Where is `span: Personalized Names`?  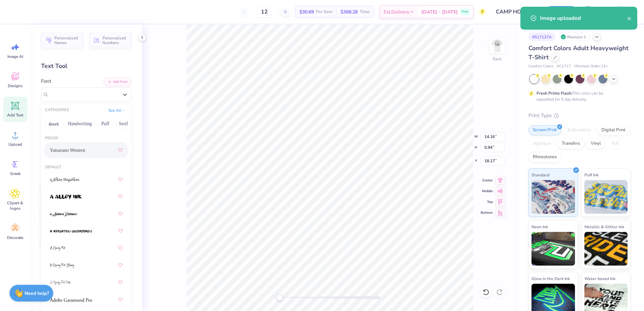 span: Personalized Names is located at coordinates (67, 40).